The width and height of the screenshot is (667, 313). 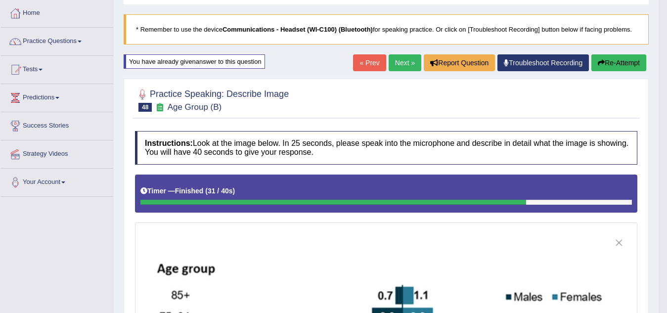 What do you see at coordinates (145, 107) in the screenshot?
I see `span: 48` at bounding box center [145, 107].